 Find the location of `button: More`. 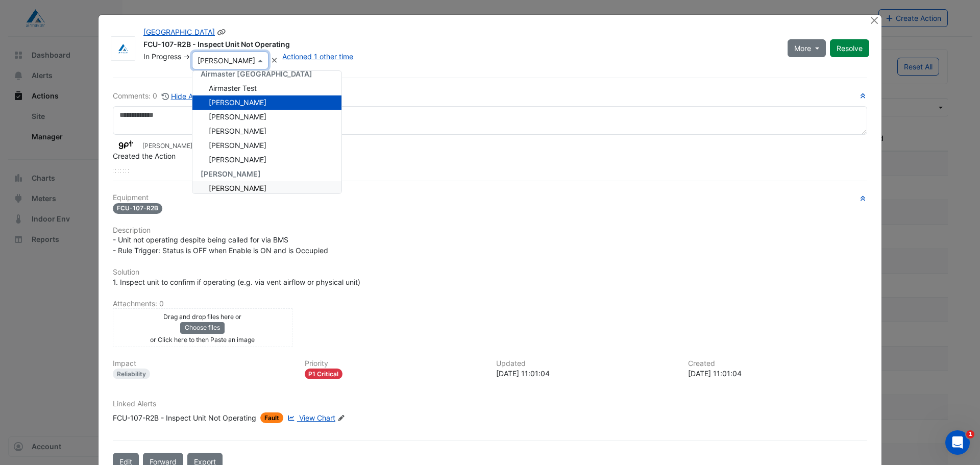

button: More is located at coordinates (807, 48).